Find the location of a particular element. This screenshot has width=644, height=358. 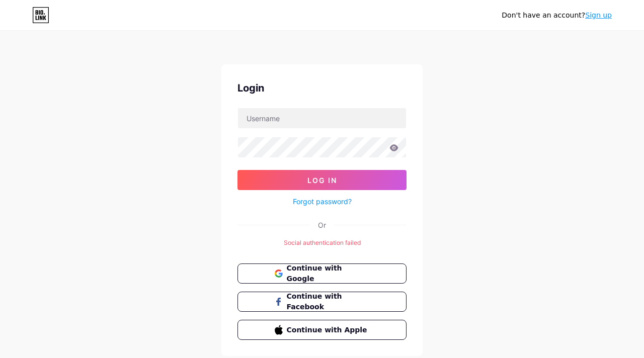

div: Don't have an account? is located at coordinates (556, 15).